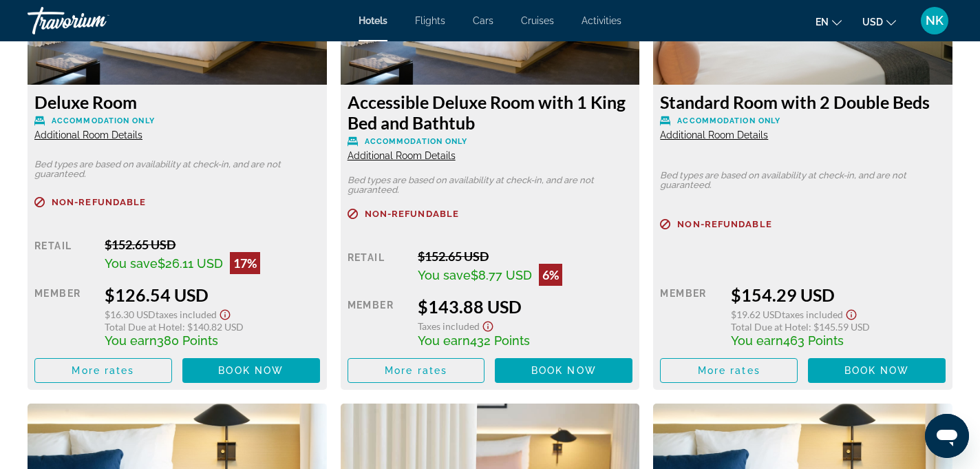  Describe the element at coordinates (873, 22) in the screenshot. I see `span: USD` at that location.